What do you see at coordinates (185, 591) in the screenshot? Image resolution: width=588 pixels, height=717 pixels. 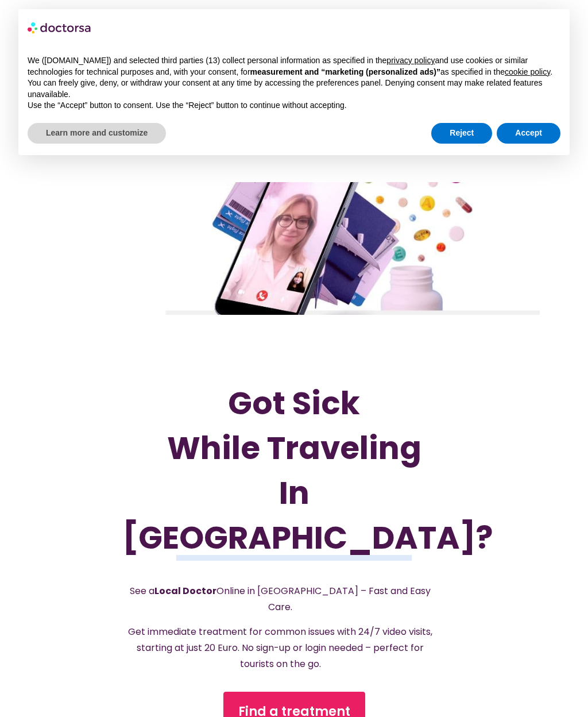 I see `strong: Local Doctor` at bounding box center [185, 591].